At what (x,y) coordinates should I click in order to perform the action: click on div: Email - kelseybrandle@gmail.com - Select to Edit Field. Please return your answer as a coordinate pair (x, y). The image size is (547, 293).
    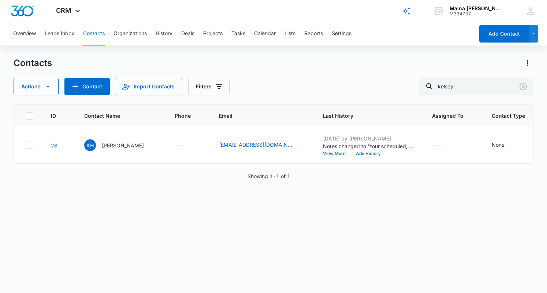
    Looking at the image, I should click on (262, 145).